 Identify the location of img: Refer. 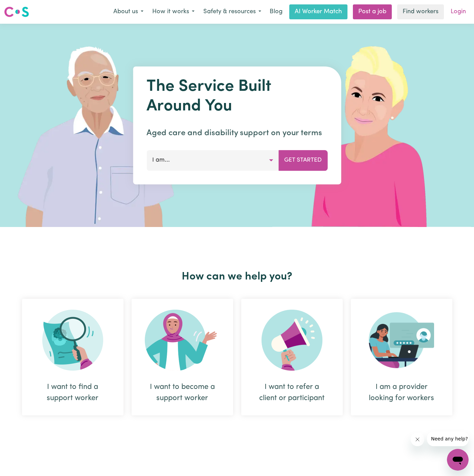
(292, 340).